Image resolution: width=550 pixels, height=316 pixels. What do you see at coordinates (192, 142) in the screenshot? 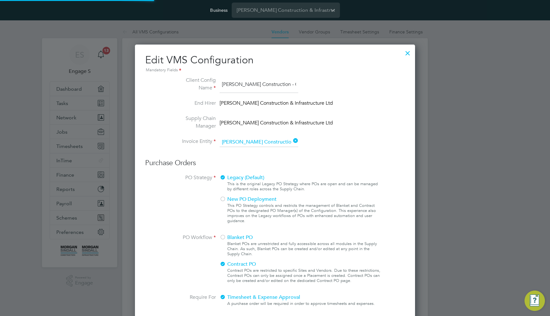
I see `label: Invoice Entity` at bounding box center [192, 142].